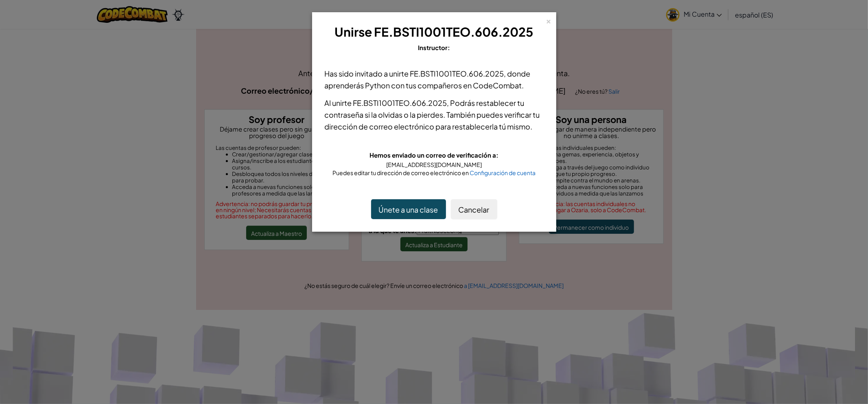 The width and height of the screenshot is (868, 404). Describe the element at coordinates (474, 210) in the screenshot. I see `font: Cancelar` at that location.